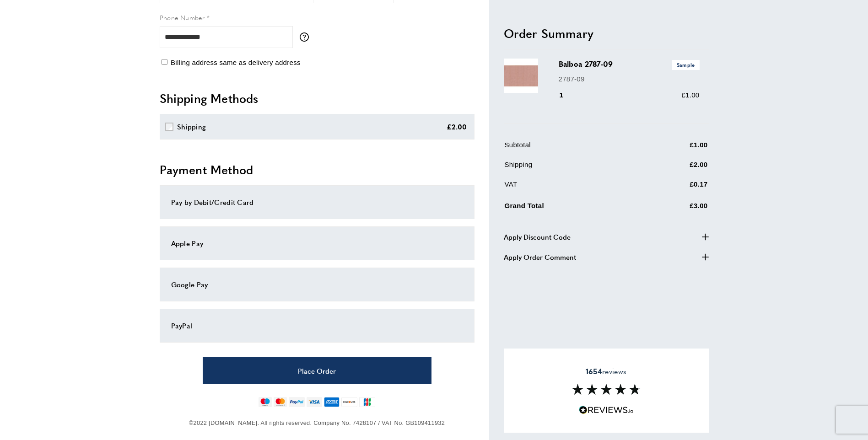  Describe the element at coordinates (307, 37) in the screenshot. I see `button: More information` at that location.